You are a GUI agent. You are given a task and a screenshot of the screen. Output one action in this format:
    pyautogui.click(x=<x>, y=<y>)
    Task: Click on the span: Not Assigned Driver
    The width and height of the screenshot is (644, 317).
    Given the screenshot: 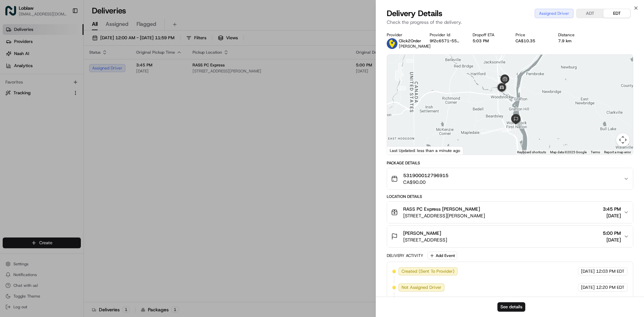 What is the action you would take?
    pyautogui.click(x=422, y=287)
    